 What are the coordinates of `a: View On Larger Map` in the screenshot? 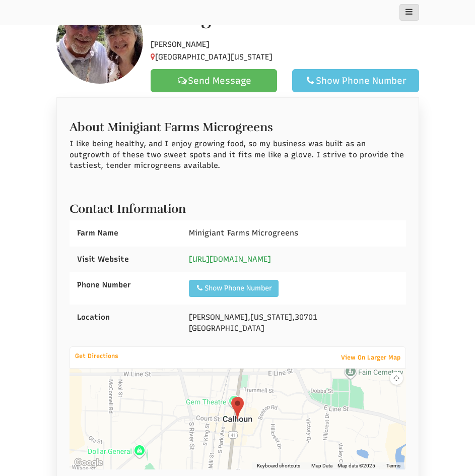 It's located at (370, 357).